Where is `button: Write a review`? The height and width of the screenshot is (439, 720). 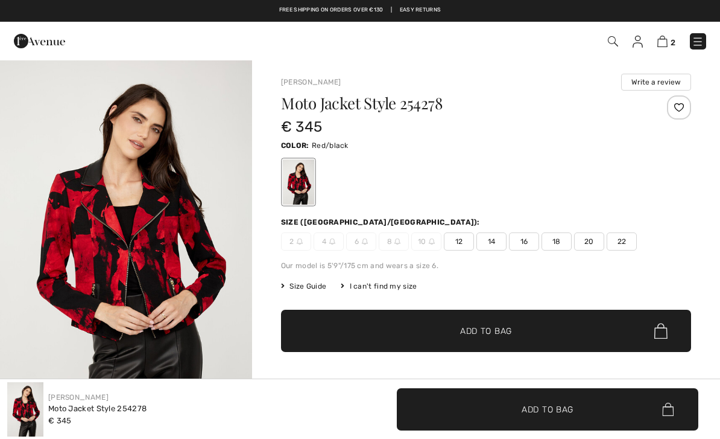
button: Write a review is located at coordinates (656, 82).